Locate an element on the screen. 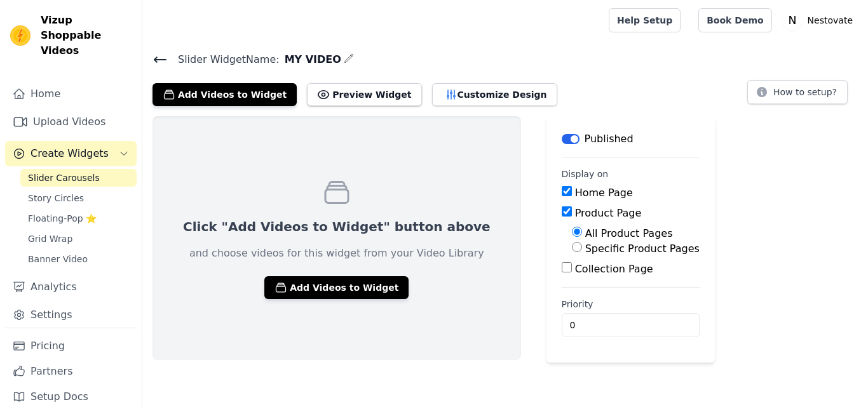  button: Preview Widget is located at coordinates (364, 95).